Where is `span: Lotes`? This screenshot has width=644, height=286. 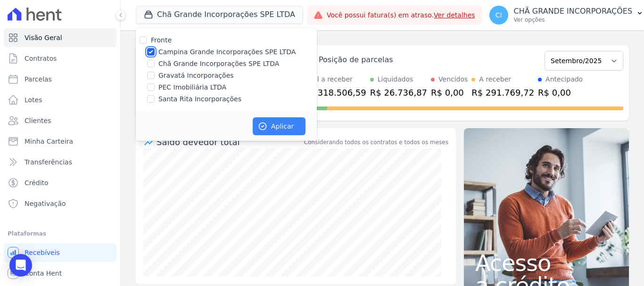 span: Lotes is located at coordinates (34, 100).